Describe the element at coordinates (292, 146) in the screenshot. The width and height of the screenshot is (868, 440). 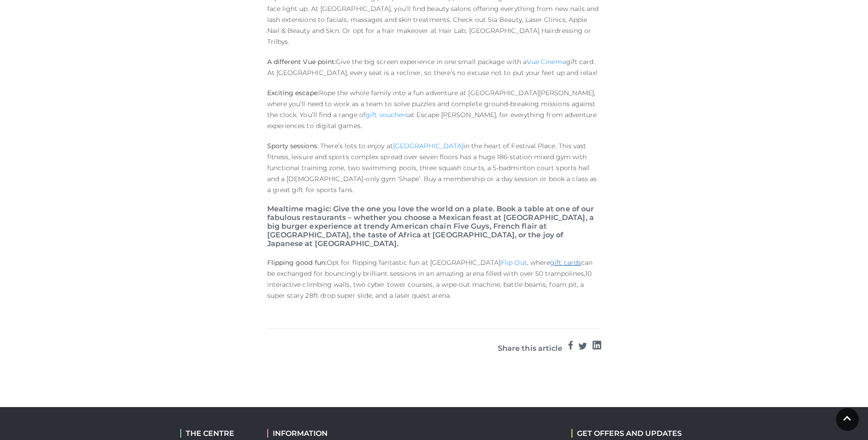
I see `strong: Sporty sessions` at that location.